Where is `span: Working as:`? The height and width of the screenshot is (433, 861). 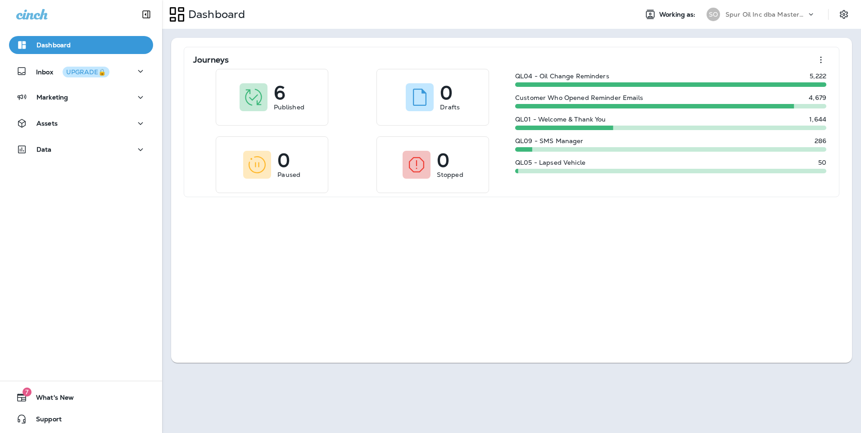
span: Working as: is located at coordinates (678, 14).